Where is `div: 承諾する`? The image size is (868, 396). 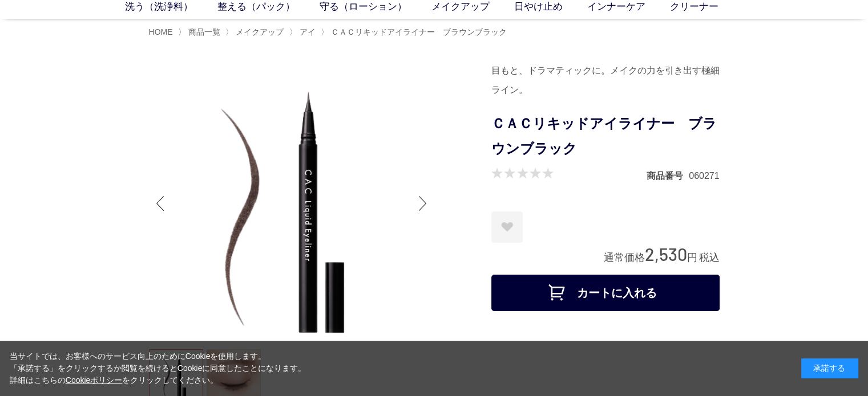 div: 承諾する is located at coordinates (830, 368).